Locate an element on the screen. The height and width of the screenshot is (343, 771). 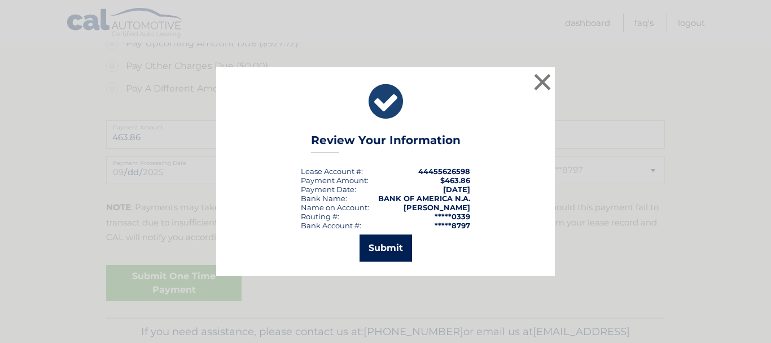
div: Payment Amount: is located at coordinates (335, 180).